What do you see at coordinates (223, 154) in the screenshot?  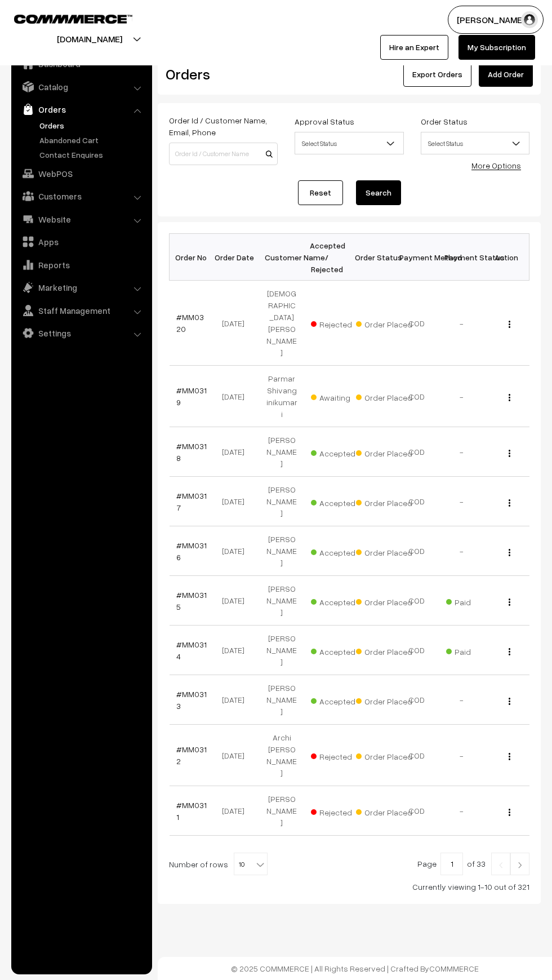 I see `input: Order Id / Customer Name / Customer Email / Customer Phone` at bounding box center [223, 154].